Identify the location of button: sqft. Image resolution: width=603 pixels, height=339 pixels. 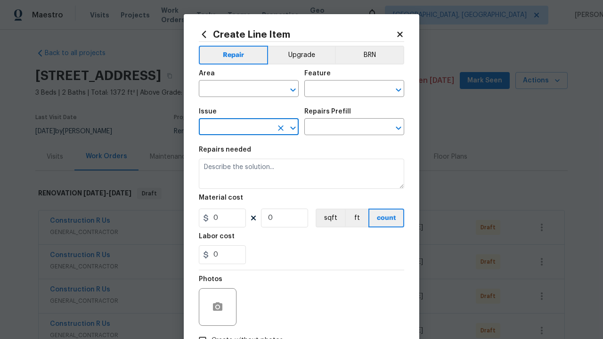
(330, 218).